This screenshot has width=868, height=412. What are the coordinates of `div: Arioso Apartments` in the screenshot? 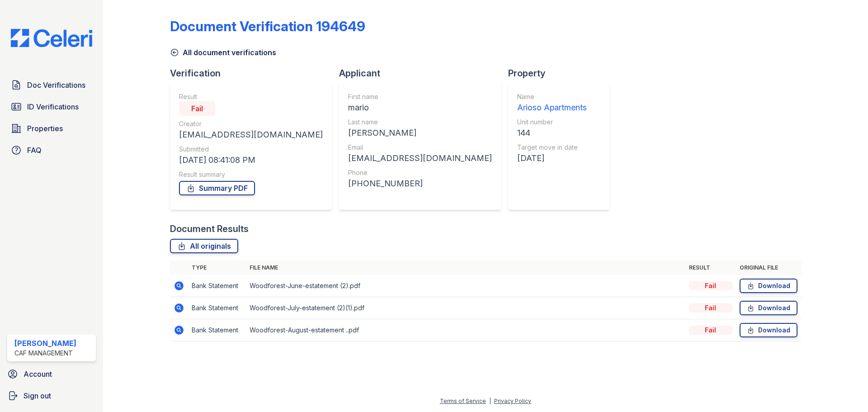 It's located at (552, 108).